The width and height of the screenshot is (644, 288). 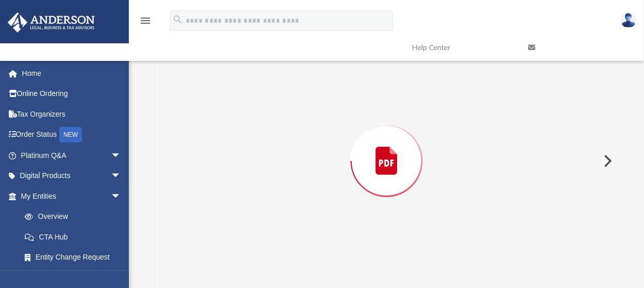 I want to click on a: menu, so click(x=145, y=24).